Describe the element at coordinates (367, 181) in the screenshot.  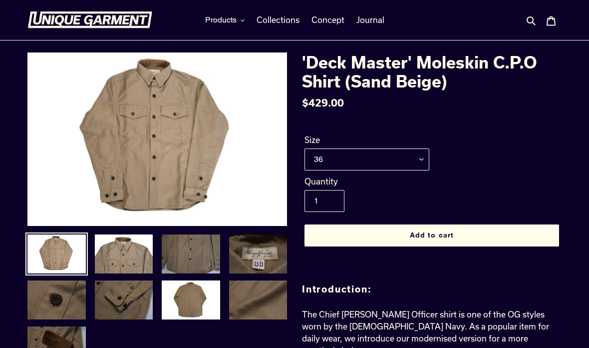
I see `label: Quantity` at that location.